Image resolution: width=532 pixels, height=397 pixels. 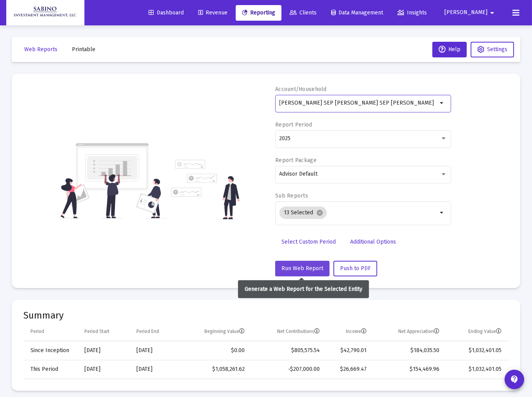 What do you see at coordinates (449, 49) in the screenshot?
I see `span: Help` at bounding box center [449, 49].